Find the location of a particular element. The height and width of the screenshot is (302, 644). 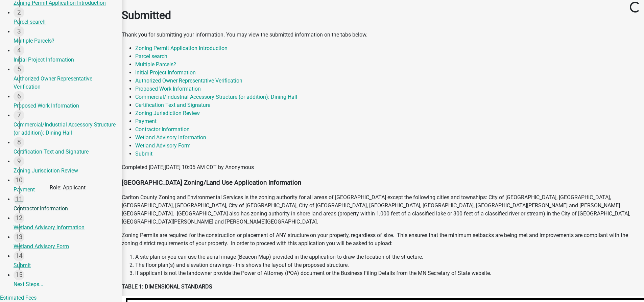

div: Contractor Information is located at coordinates (65, 209).